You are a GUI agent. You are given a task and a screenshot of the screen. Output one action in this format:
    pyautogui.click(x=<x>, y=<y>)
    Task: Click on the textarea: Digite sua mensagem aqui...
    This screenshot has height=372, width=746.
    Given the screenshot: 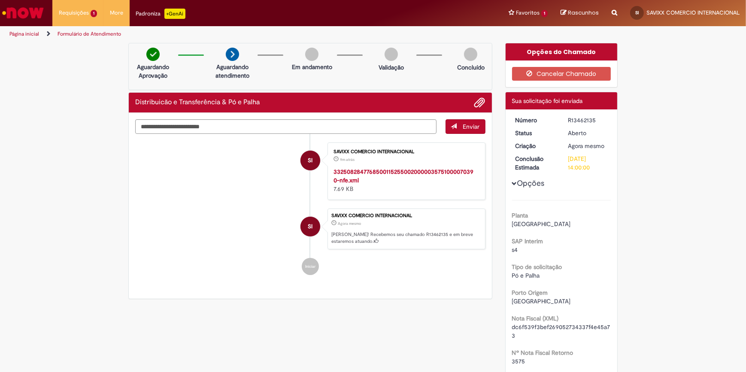 What is the action you would take?
    pyautogui.click(x=286, y=127)
    